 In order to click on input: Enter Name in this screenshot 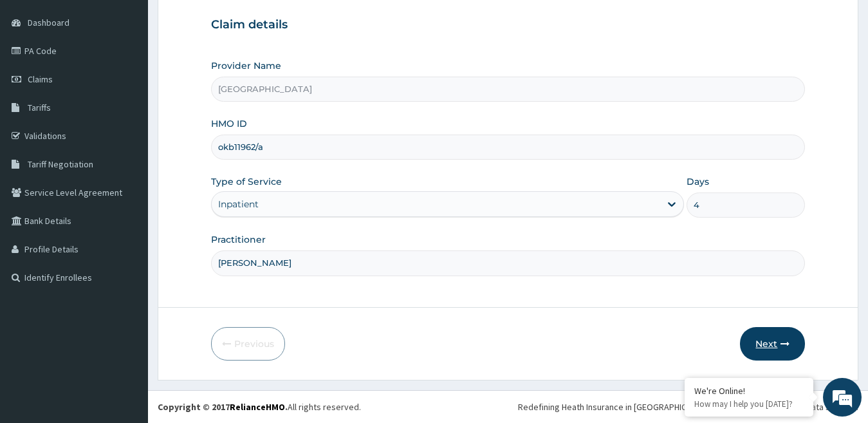, I will do `click(509, 263)`.